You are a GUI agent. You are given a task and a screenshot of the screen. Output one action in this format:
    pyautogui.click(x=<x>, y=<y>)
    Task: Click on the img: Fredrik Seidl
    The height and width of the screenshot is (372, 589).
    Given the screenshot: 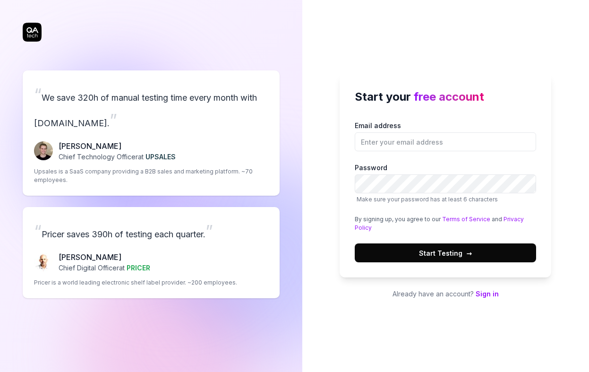 What is the action you would take?
    pyautogui.click(x=43, y=151)
    